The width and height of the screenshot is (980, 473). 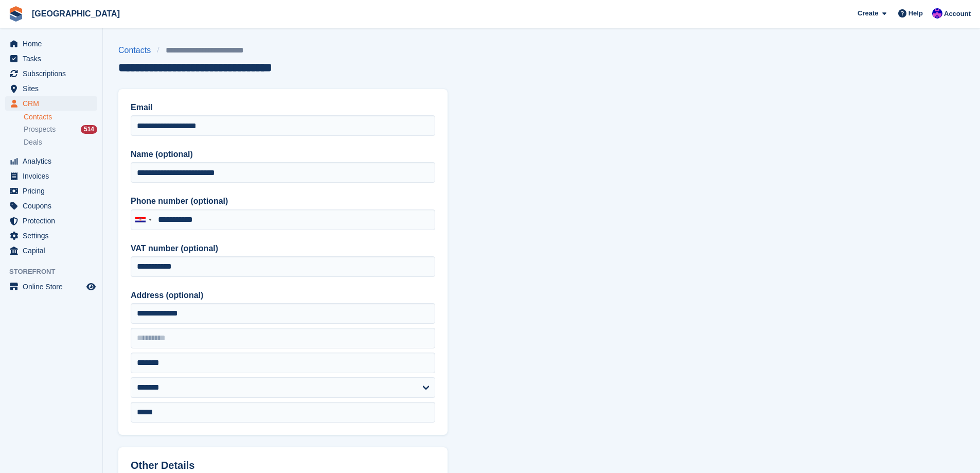 What do you see at coordinates (937, 13) in the screenshot?
I see `img: Ivan Gačić` at bounding box center [937, 13].